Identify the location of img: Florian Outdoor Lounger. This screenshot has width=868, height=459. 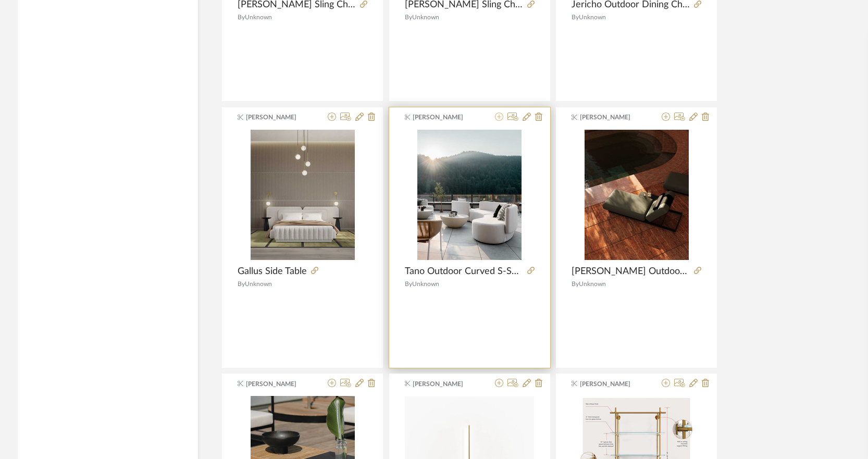
(637, 195).